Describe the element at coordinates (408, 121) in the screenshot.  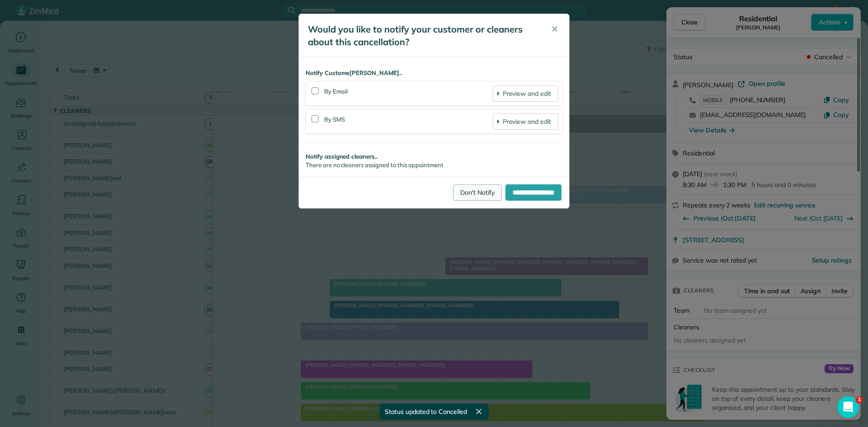
I see `div: By SMS` at that location.